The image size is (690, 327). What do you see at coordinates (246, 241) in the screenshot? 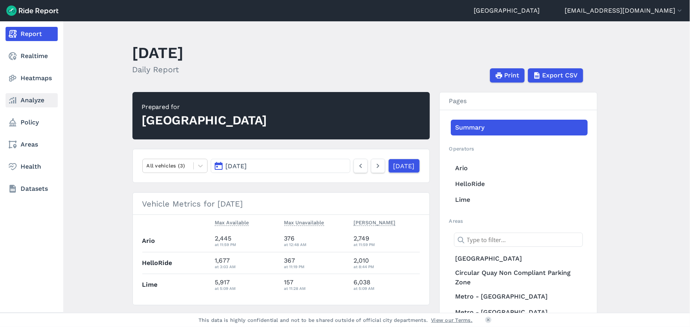
I see `div: 2,445` at bounding box center [246, 241].